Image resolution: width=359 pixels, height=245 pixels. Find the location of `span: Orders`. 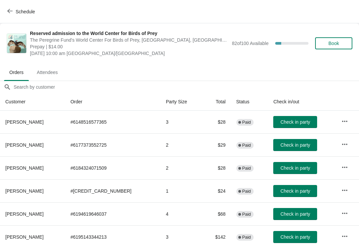

span: Orders is located at coordinates (16, 72).